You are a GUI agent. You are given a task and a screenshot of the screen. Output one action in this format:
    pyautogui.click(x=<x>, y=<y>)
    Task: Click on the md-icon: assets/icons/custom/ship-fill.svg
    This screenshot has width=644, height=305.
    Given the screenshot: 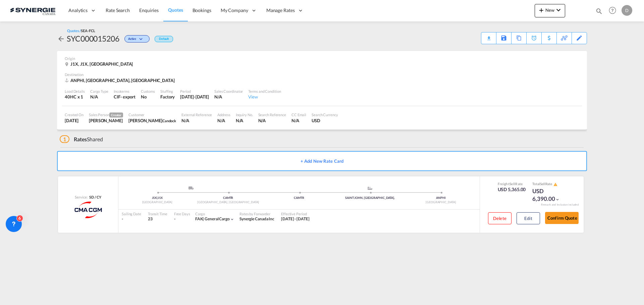 What is the action you would take?
    pyautogui.click(x=370, y=188)
    